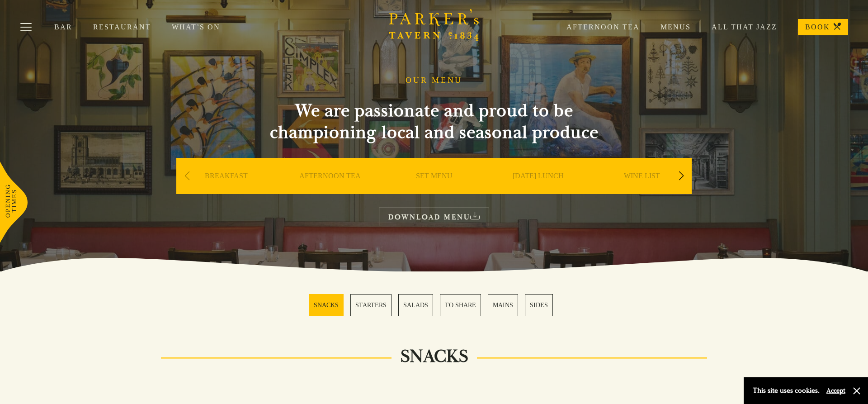  I want to click on p: This site uses cookies., so click(786, 390).